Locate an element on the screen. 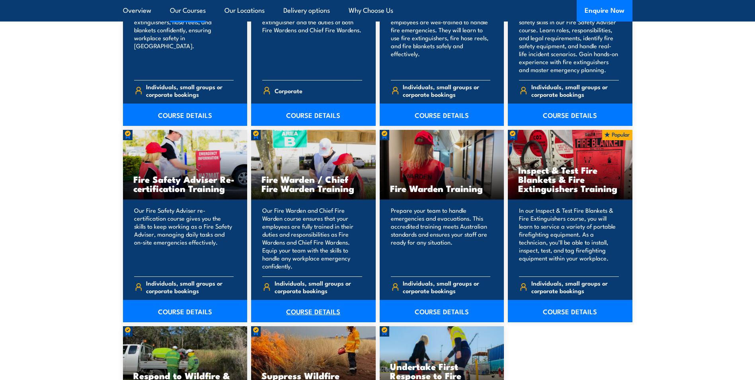 The height and width of the screenshot is (380, 755). p: Our Fire Combo Awareness Day includes training on how to use a fire extinguisher and the duties o... is located at coordinates (312, 38).